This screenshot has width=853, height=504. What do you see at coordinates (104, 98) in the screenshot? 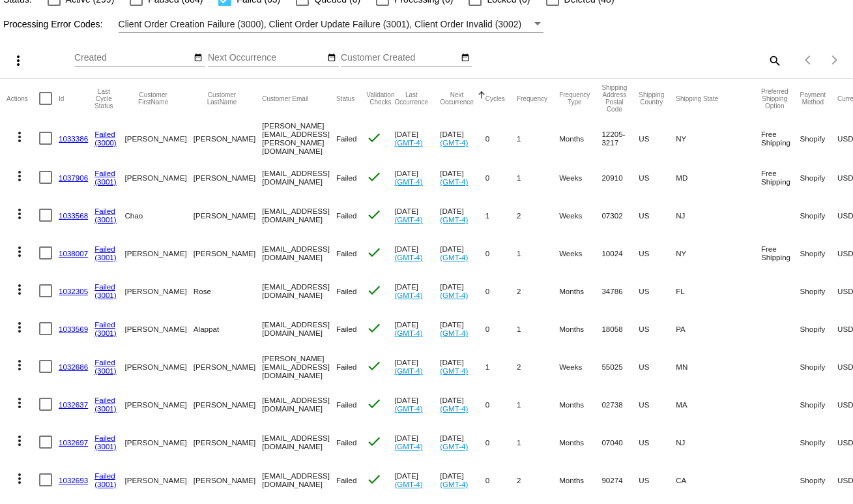
I see `button: Change sorting for LastProcessingCycleId` at bounding box center [104, 98].